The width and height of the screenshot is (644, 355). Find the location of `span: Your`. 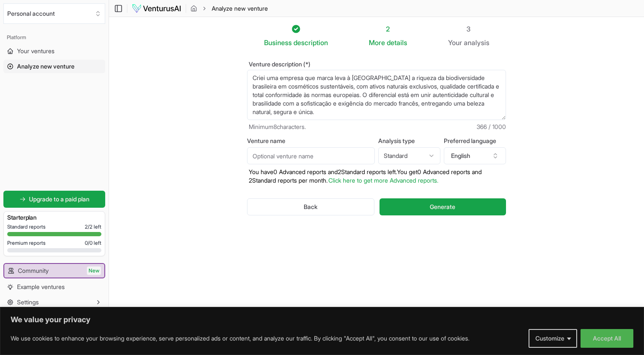

span: Your is located at coordinates (455, 43).